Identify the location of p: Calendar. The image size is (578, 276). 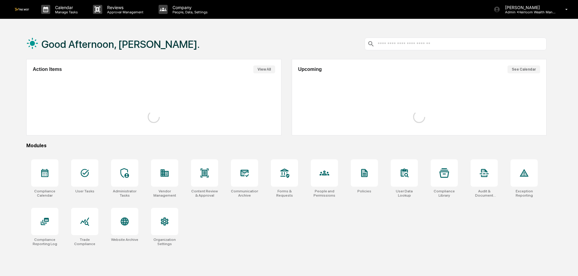
(65, 7).